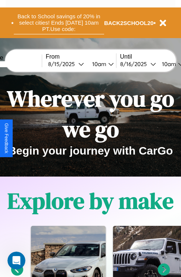  I want to click on button: 8/15/2025, so click(66, 64).